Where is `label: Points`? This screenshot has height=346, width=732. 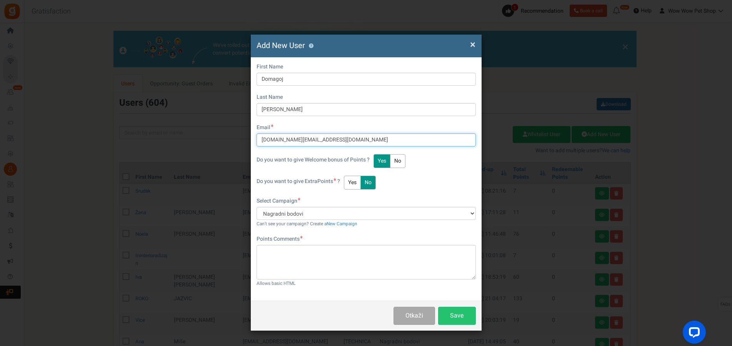
label: Points is located at coordinates (298, 181).